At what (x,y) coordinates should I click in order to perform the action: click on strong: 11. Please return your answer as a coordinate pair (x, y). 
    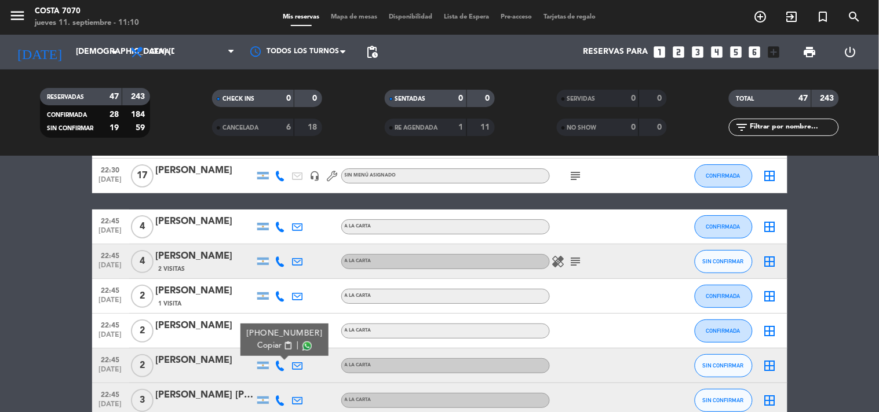
    Looking at the image, I should click on (486, 127).